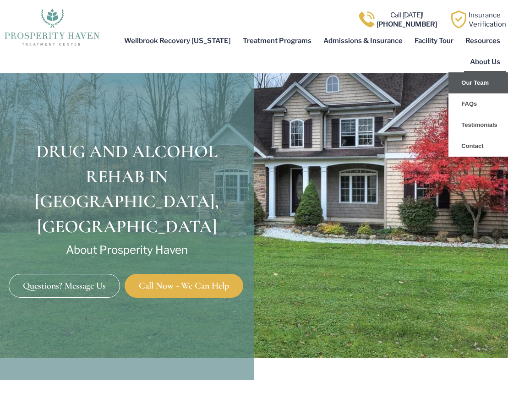 This screenshot has width=508, height=420. What do you see at coordinates (483, 41) in the screenshot?
I see `a: Resources` at bounding box center [483, 41].